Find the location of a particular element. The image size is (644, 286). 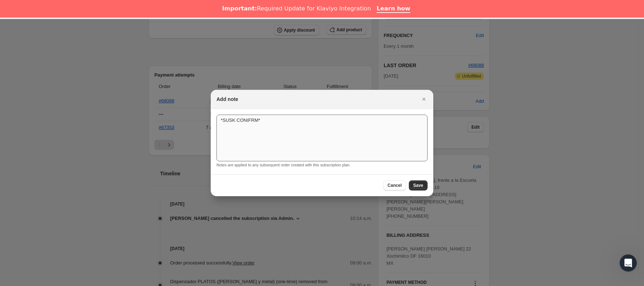

span: Cancel is located at coordinates (394, 186).